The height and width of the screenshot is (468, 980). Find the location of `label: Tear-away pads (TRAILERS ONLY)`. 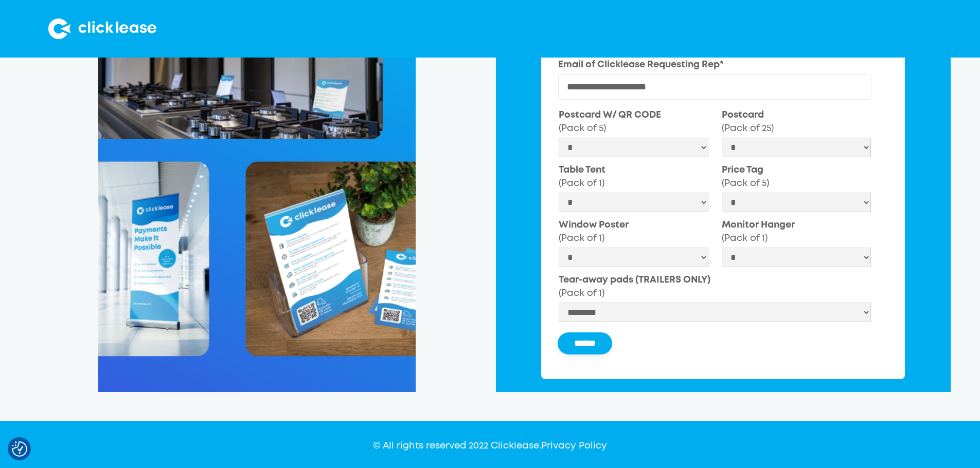

label: Tear-away pads (TRAILERS ONLY) is located at coordinates (714, 287).